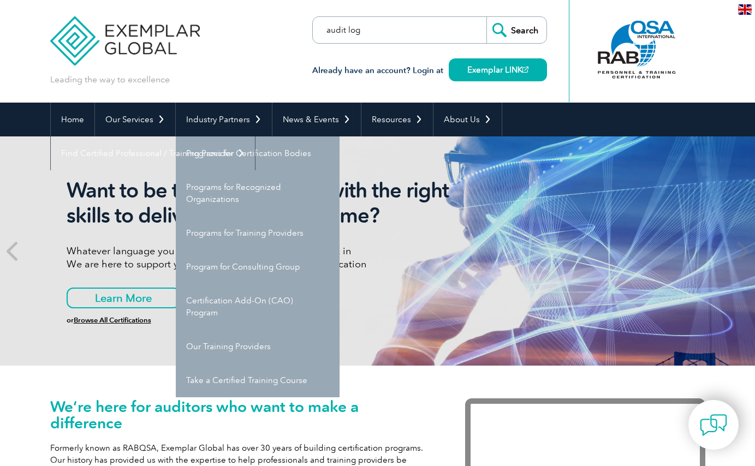 The height and width of the screenshot is (466, 755). What do you see at coordinates (135, 120) in the screenshot?
I see `a: Our Services` at bounding box center [135, 120].